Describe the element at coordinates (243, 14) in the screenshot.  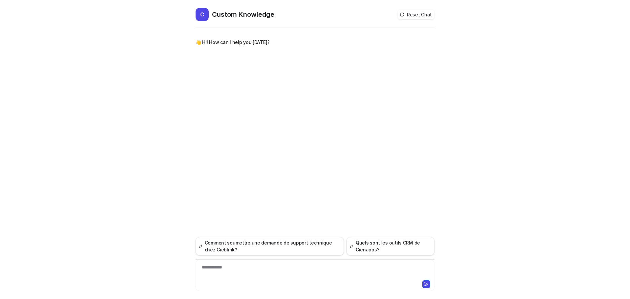
I see `h2: Custom Knowledge` at that location.